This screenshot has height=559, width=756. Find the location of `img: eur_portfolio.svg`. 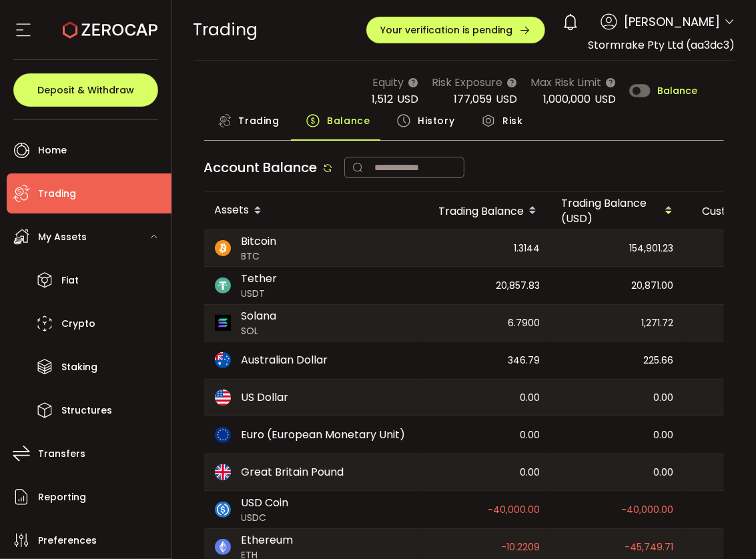

img: eur_portfolio.svg is located at coordinates (223, 435).